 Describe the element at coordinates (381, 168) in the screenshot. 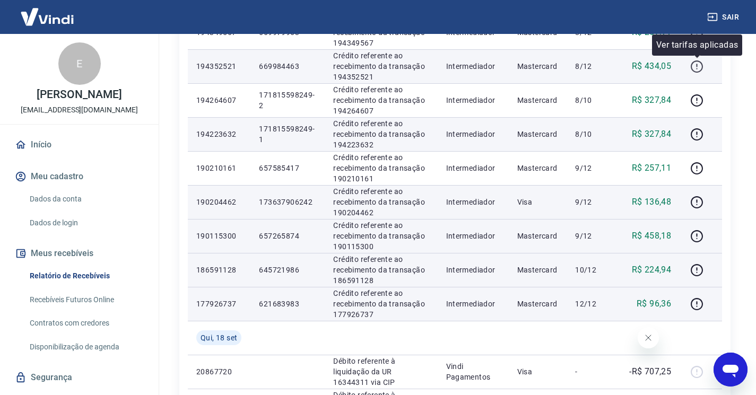

I see `p: Crédito referente ao recebimento da transação 190210161` at that location.